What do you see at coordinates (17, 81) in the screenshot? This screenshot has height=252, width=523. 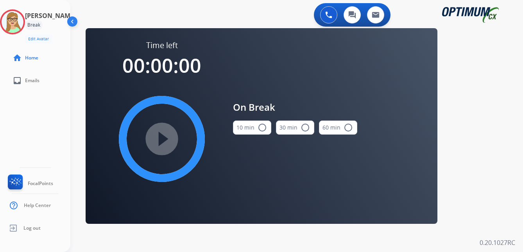 I see `mat-icon: inbox` at bounding box center [17, 81].